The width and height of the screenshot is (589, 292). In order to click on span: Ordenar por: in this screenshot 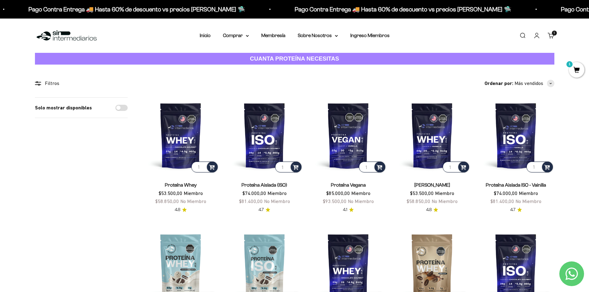, I will do `click(499, 83)`.